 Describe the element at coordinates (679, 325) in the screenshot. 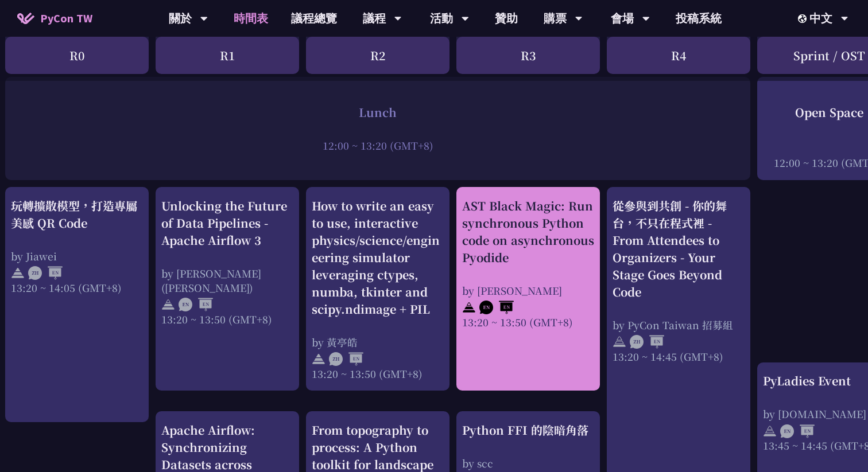

I see `div: by PyCon Taiwan 招募組` at that location.